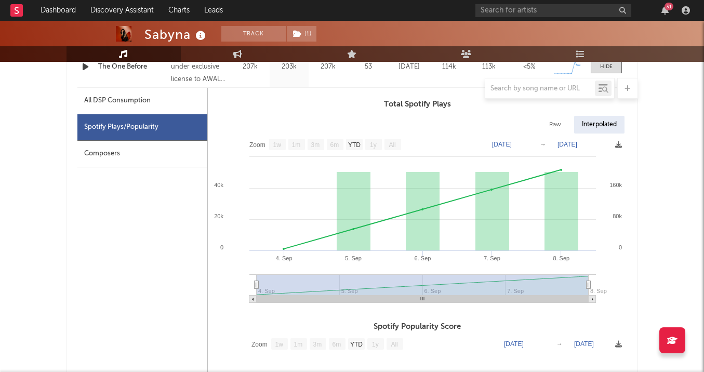 Image resolution: width=704 pixels, height=372 pixels. Describe the element at coordinates (489, 67) in the screenshot. I see `div: 113k` at that location.